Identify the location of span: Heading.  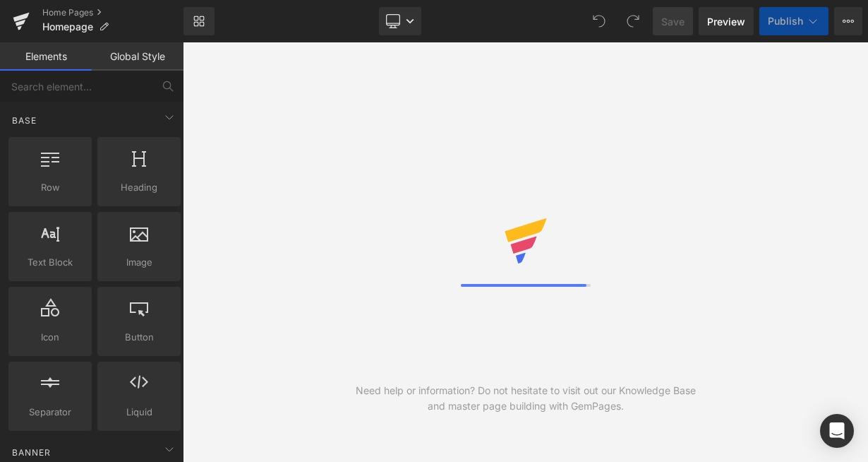
(139, 187).